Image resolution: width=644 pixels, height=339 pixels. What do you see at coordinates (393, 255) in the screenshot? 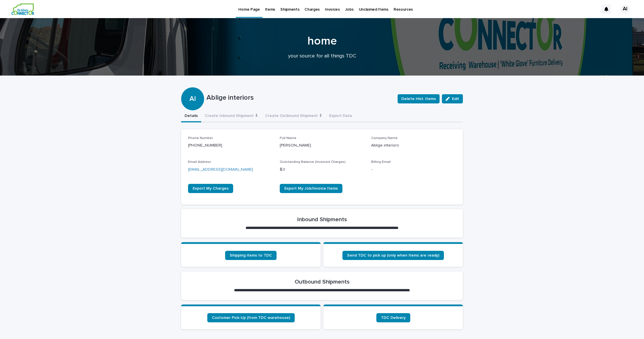
I see `a: Send TDC to pick up (only when items are ready)` at bounding box center [393, 255].